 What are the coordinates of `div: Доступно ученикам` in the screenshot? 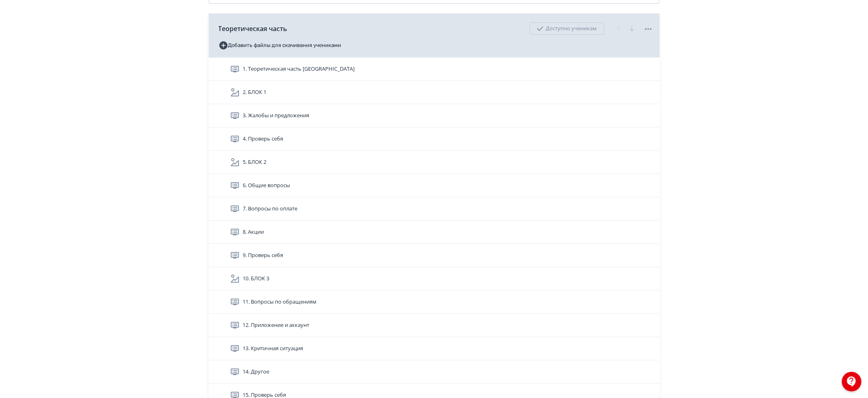 It's located at (567, 29).